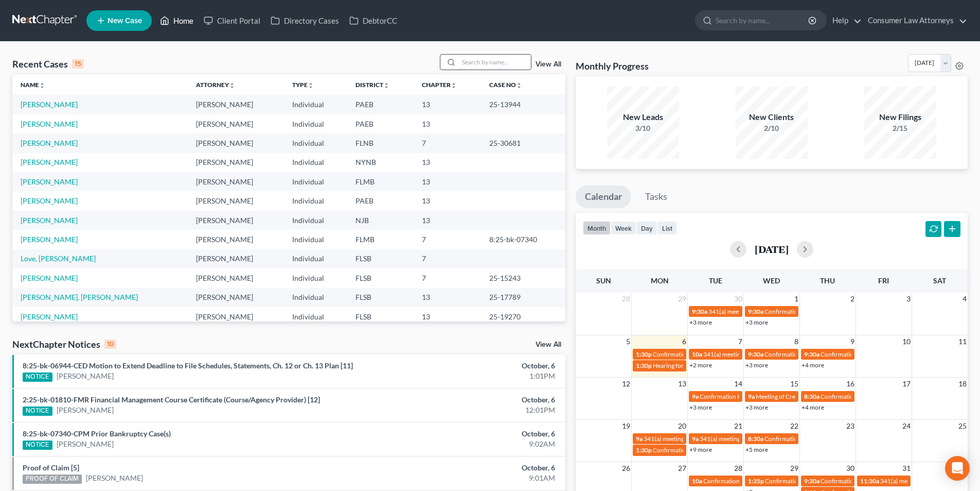  What do you see at coordinates (963, 426) in the screenshot?
I see `span: 25` at bounding box center [963, 426].